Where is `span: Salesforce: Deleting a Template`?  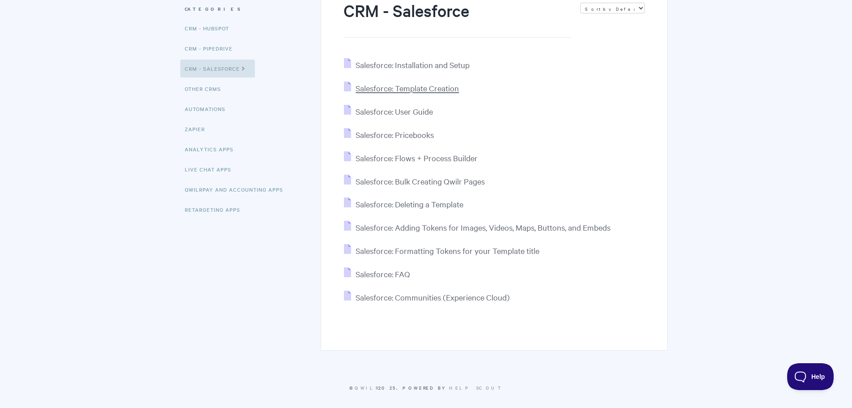 span: Salesforce: Deleting a Template is located at coordinates (409, 204).